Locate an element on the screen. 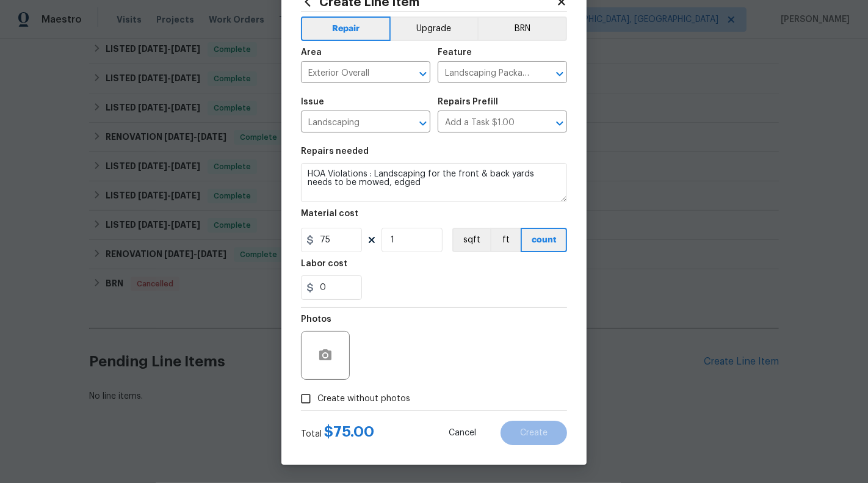 This screenshot has width=868, height=483. span: $ 75.00 is located at coordinates (349, 432).